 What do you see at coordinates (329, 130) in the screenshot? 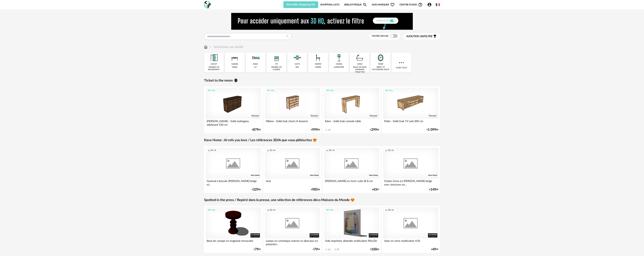
I see `div: 10` at bounding box center [329, 130].